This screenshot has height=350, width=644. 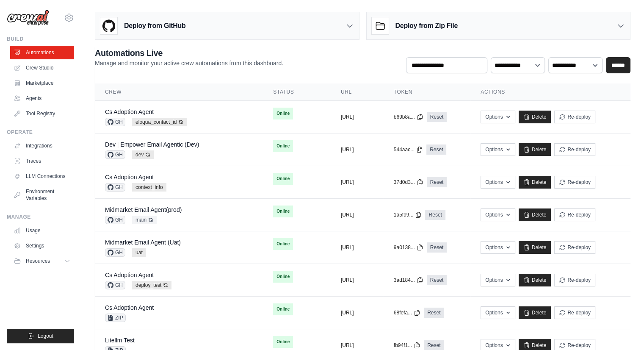 I want to click on a: Crew Studio, so click(x=42, y=68).